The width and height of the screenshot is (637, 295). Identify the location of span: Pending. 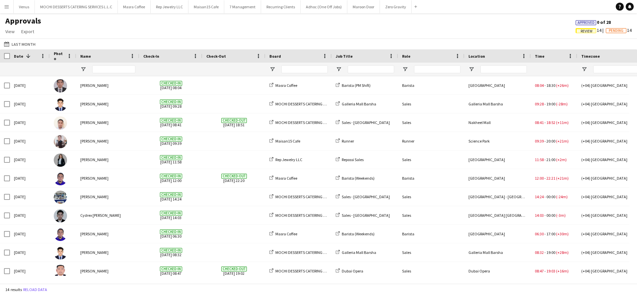
(616, 31).